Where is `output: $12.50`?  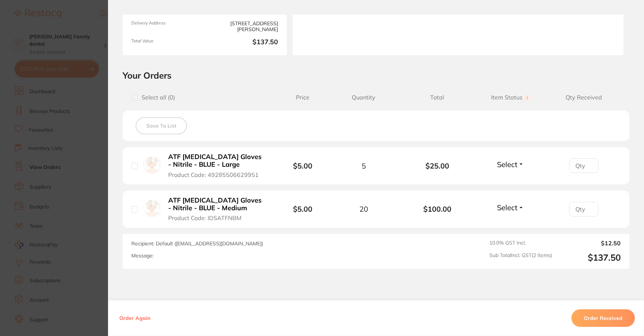 output: $12.50 is located at coordinates (589, 243).